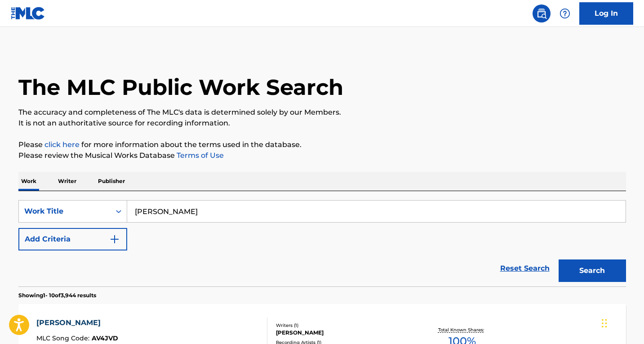  I want to click on span: AV4JVD, so click(104, 338).